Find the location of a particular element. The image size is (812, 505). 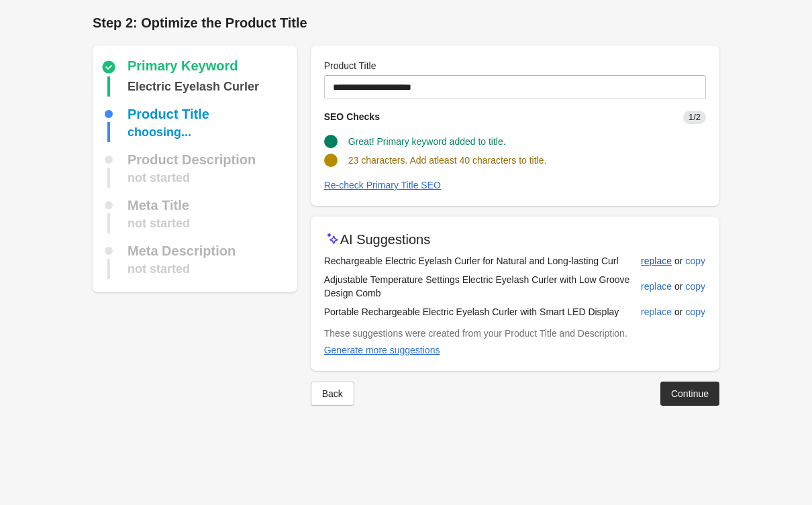

div: Primary Keyword is located at coordinates (183, 67).